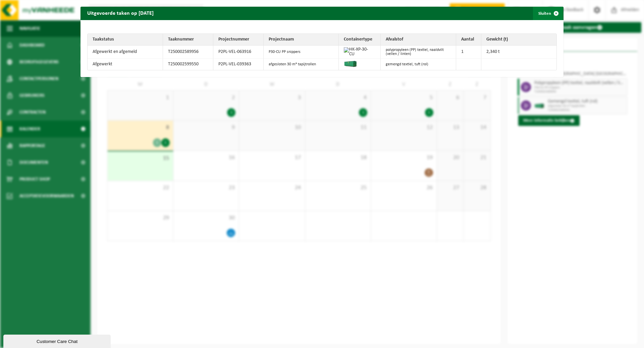  What do you see at coordinates (301, 65) in the screenshot?
I see `td: afgesloten 30 m³ tapijtrollen` at bounding box center [301, 65].